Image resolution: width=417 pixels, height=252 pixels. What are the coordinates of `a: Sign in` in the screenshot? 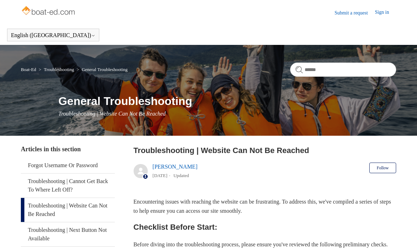 It's located at (386, 13).